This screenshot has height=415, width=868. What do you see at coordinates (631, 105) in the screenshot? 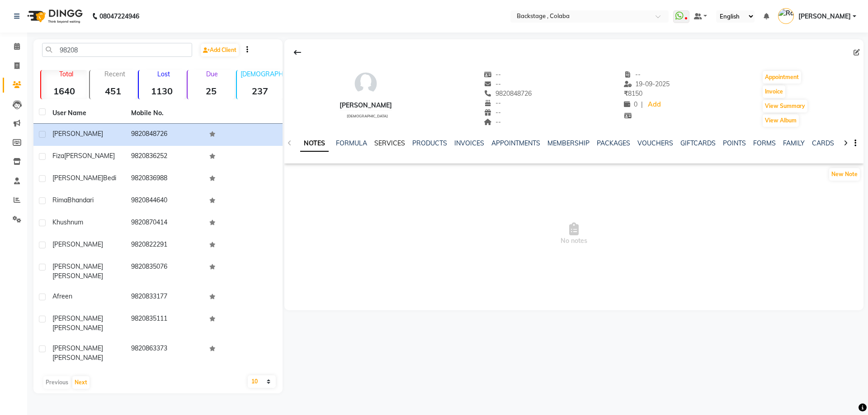
I see `span: 0` at bounding box center [631, 105].